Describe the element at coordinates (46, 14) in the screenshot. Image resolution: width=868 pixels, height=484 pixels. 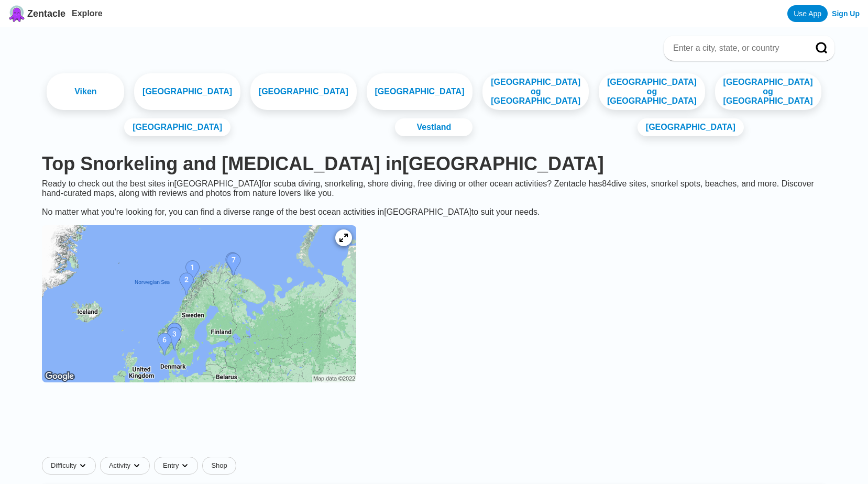
I see `span: Zentacle` at that location.